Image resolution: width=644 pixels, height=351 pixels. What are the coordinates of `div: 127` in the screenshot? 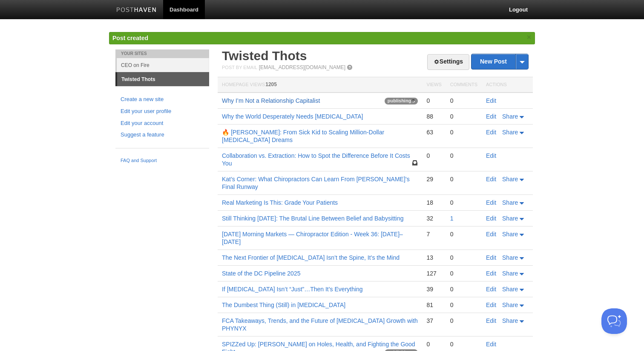 It's located at (434, 273).